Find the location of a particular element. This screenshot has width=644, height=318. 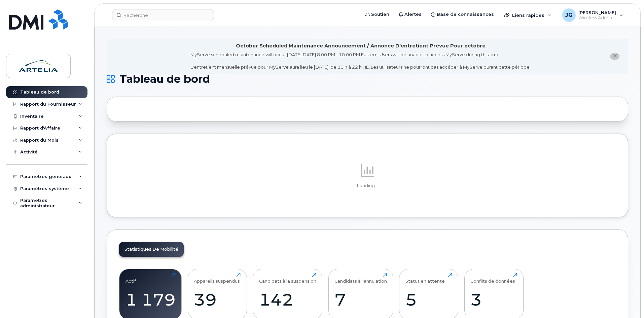

div: Candidats à l'annulation is located at coordinates (361, 278).